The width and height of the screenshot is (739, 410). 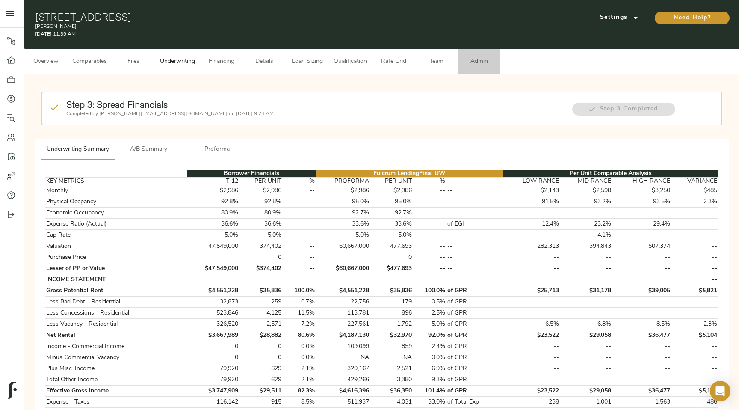 What do you see at coordinates (531, 224) in the screenshot?
I see `td: 12.4%` at bounding box center [531, 224].